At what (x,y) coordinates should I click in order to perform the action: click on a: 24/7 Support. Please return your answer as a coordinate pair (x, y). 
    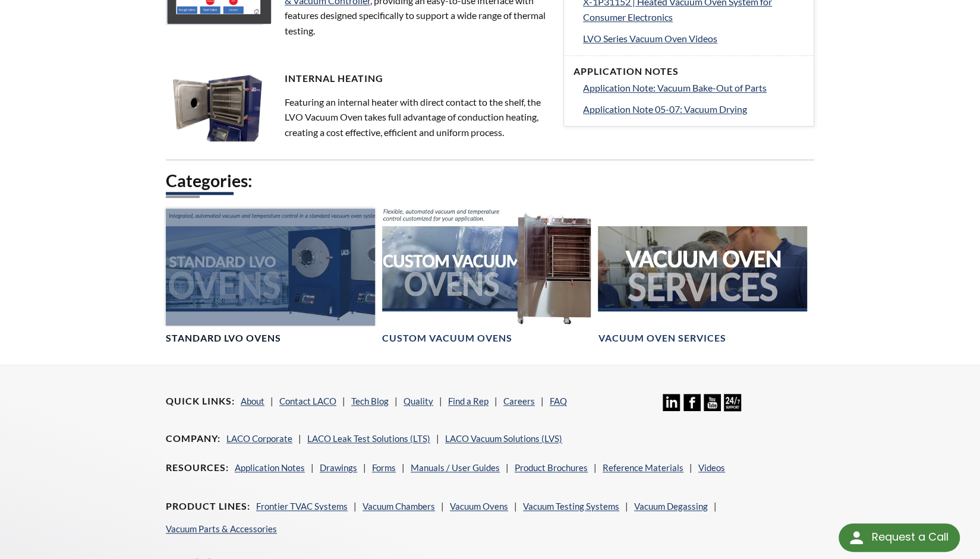
    Looking at the image, I should click on (732, 408).